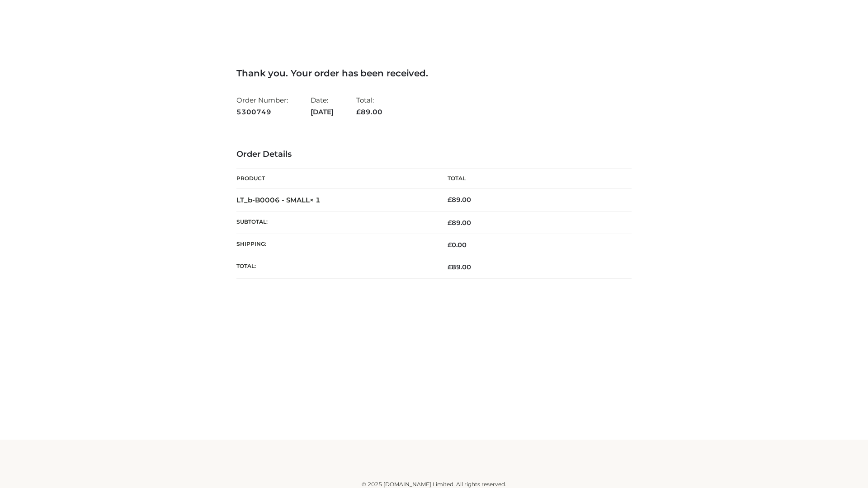  Describe the element at coordinates (278, 199) in the screenshot. I see `strong: LT_b-B0006 - SMALL` at that location.